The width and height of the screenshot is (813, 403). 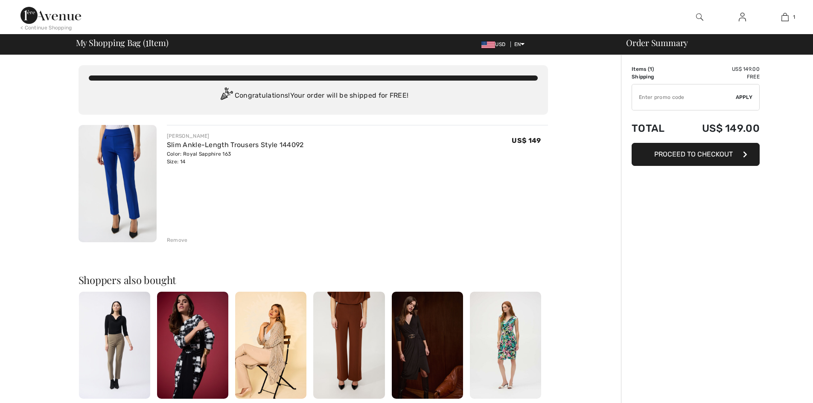 I want to click on span: USD, so click(x=495, y=44).